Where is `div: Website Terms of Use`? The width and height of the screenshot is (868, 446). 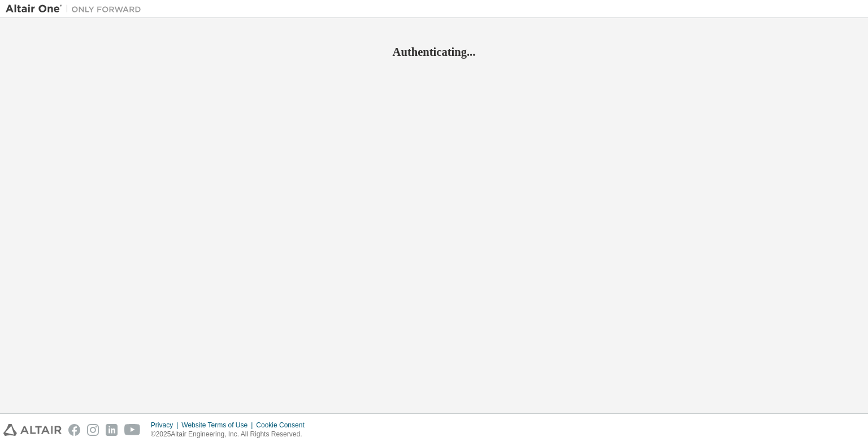 div: Website Terms of Use is located at coordinates (219, 426).